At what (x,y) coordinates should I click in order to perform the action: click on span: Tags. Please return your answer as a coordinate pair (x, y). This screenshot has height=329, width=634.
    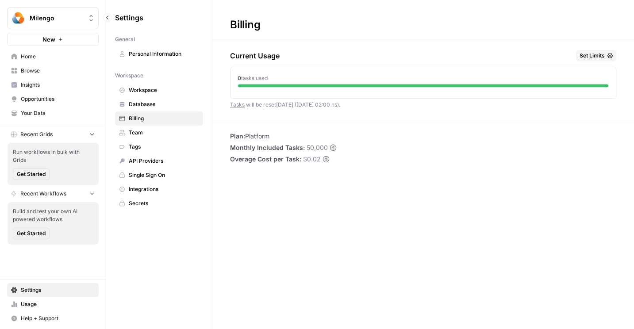
    Looking at the image, I should click on (164, 147).